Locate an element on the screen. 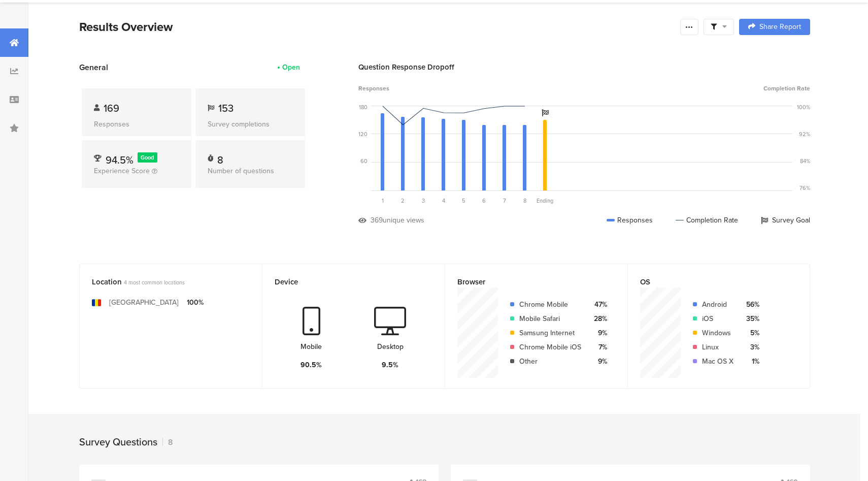 This screenshot has width=868, height=481. div: Results Overview is located at coordinates (377, 27).